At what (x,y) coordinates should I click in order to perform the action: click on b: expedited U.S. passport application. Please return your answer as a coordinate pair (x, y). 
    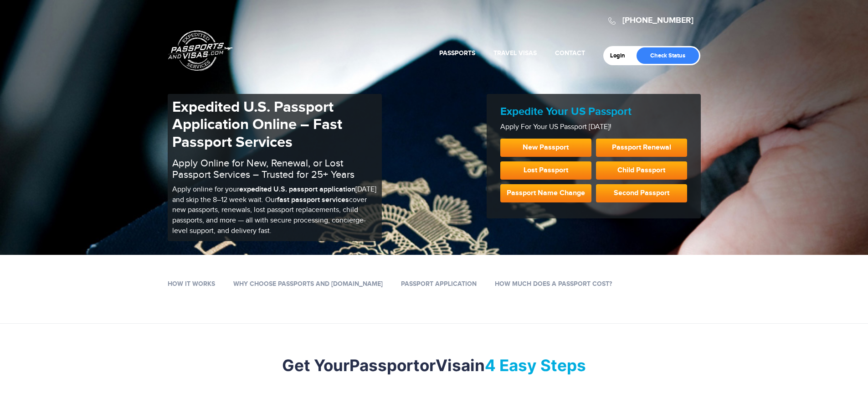
    Looking at the image, I should click on (297, 189).